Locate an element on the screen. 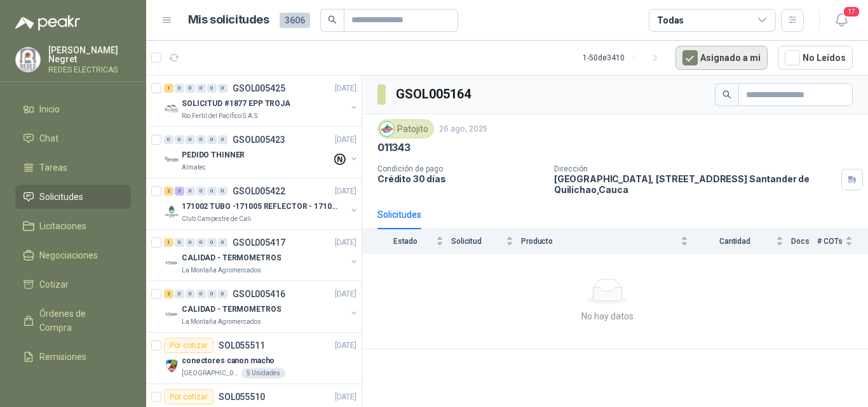 The width and height of the screenshot is (868, 407). img: Logo peakr is located at coordinates (47, 22).